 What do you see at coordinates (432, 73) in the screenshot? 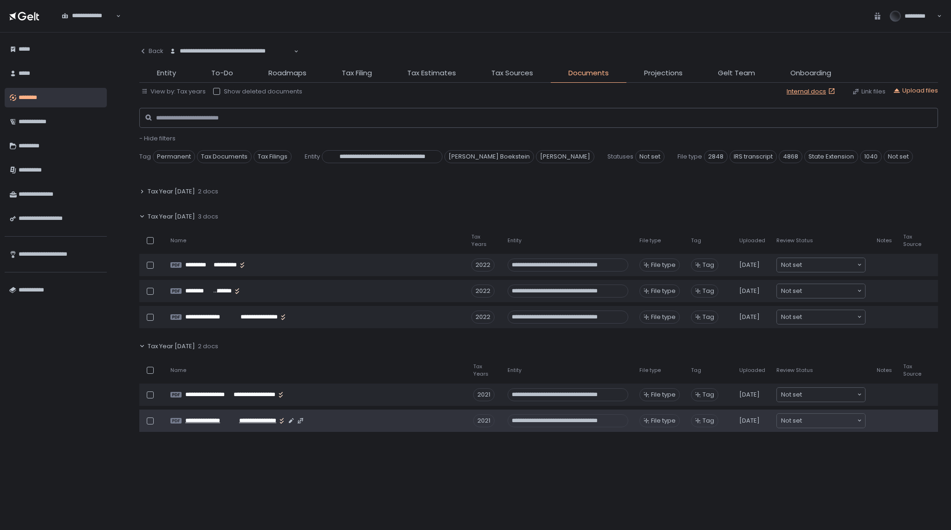
I see `span: Tax Estimates` at bounding box center [432, 73].